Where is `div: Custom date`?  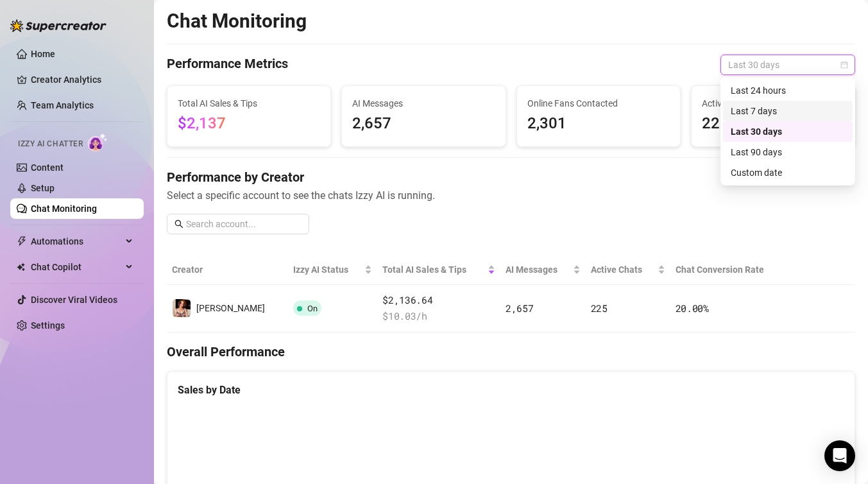
div: Custom date is located at coordinates (788, 173).